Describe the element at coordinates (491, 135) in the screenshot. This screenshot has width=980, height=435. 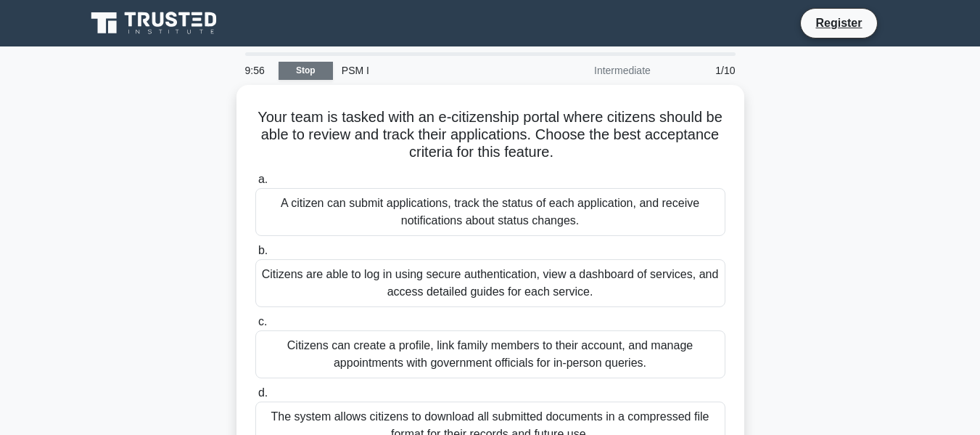
I see `h5: Your team is tasked with an e-citizenship portal where citizens should be able to review and trac...` at that location.